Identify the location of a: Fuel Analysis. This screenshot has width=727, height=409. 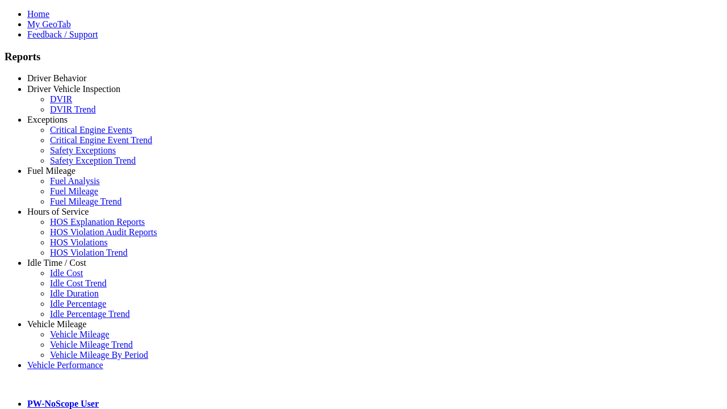
(75, 181).